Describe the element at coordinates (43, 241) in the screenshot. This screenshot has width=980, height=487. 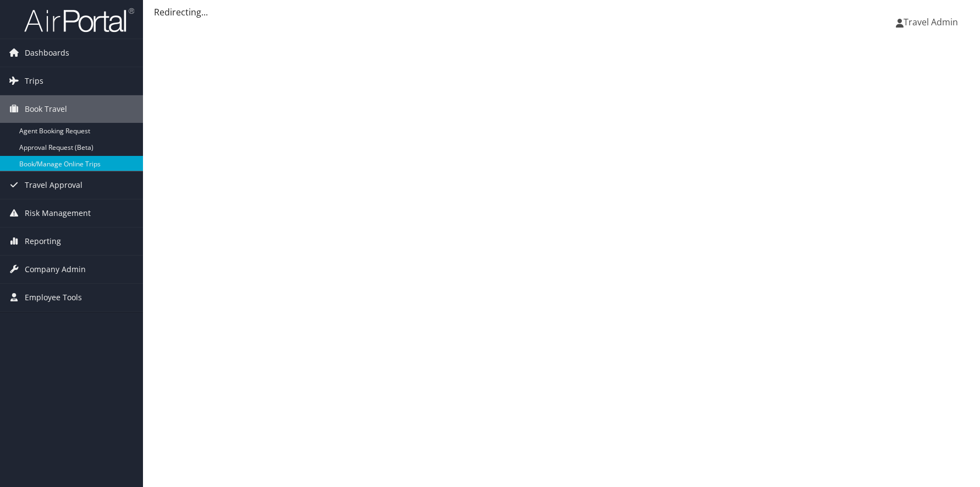
I see `span: Reporting` at that location.